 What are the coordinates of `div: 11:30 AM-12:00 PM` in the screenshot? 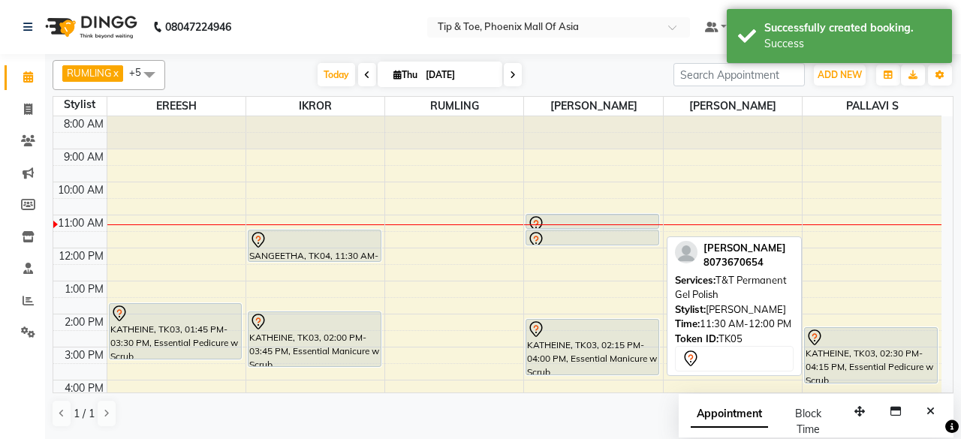 It's located at (734, 324).